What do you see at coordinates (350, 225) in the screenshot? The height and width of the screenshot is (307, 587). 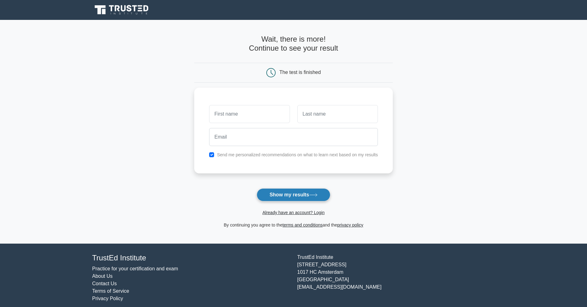 I see `a: privacy policy` at bounding box center [350, 225].